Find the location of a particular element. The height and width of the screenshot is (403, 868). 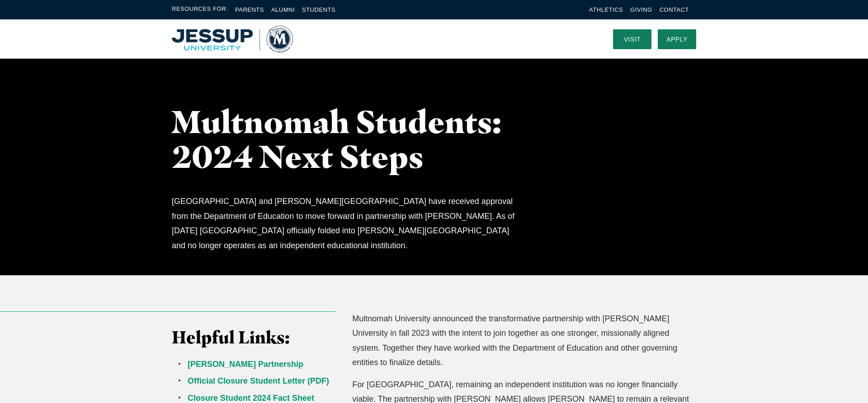

a: Visit is located at coordinates (632, 39).